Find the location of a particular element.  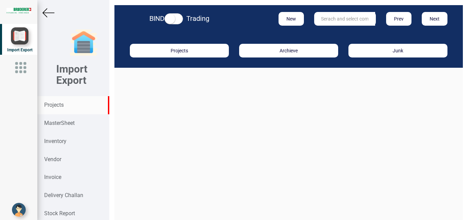

b: Import Export is located at coordinates (72, 75).